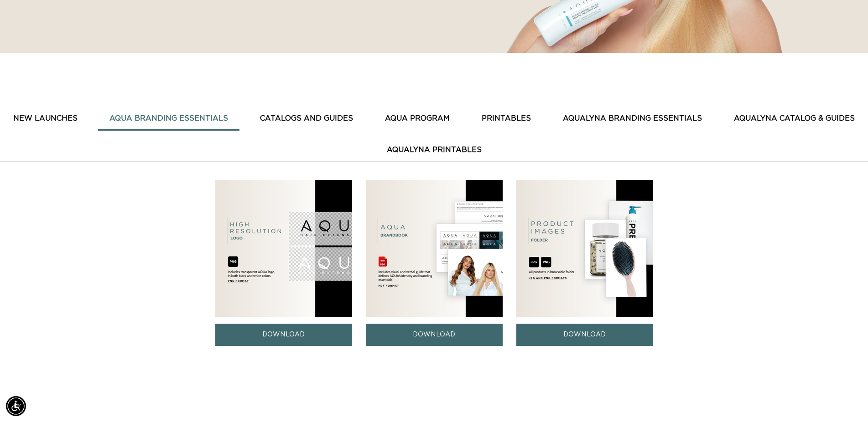 This screenshot has height=422, width=868. Describe the element at coordinates (632, 119) in the screenshot. I see `button: AquaLyna Branding Essentials` at that location.